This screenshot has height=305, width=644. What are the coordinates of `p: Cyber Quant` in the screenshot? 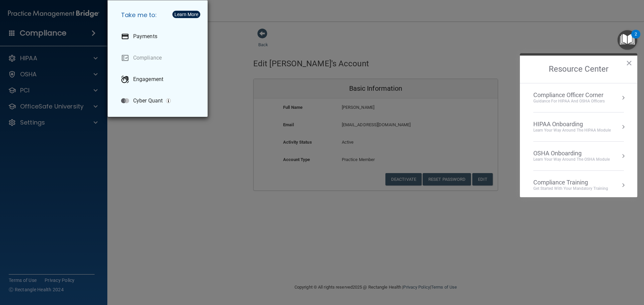 It's located at (148, 101).